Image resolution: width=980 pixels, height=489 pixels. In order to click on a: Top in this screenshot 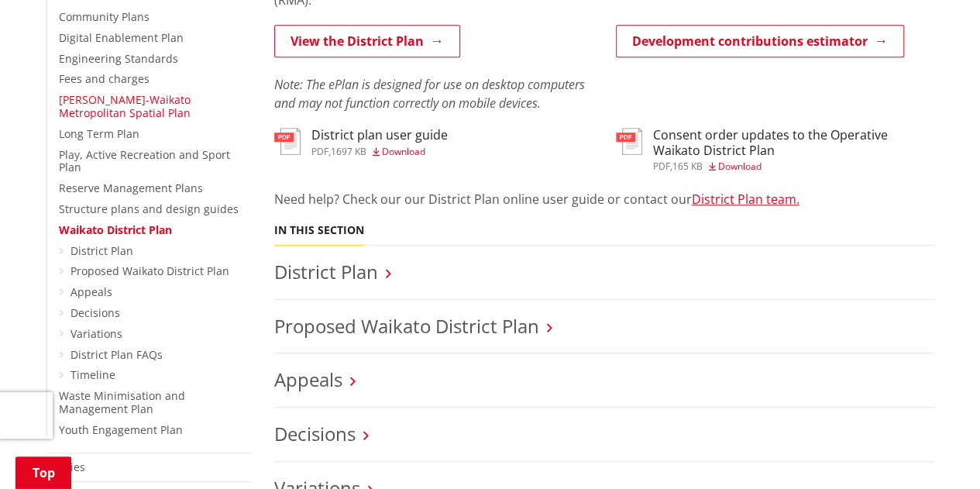, I will do `click(43, 473)`.